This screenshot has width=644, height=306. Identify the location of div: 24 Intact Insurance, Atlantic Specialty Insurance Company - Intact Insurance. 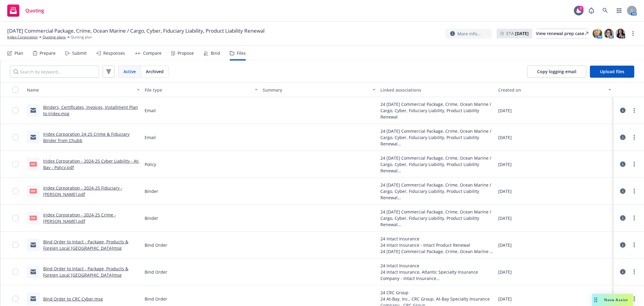
(437, 275).